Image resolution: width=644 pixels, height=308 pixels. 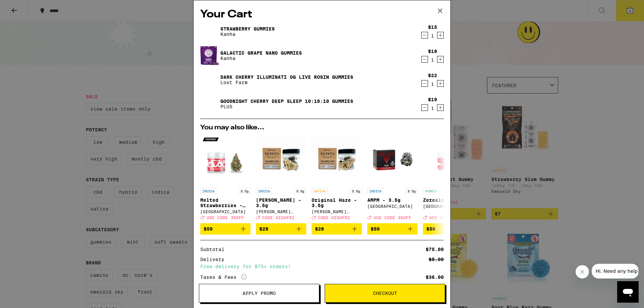 What do you see at coordinates (392, 160) in the screenshot?
I see `img: Ember Valley - AMPM - 3.5g` at bounding box center [392, 160].